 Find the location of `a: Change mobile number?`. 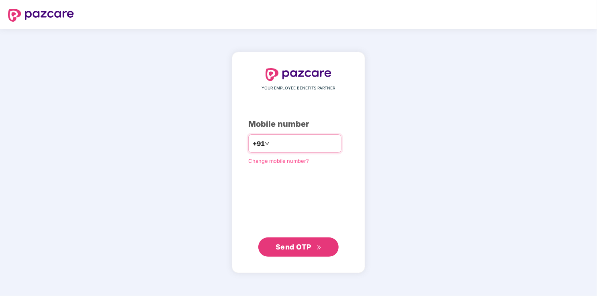

a: Change mobile number? is located at coordinates (278, 161).